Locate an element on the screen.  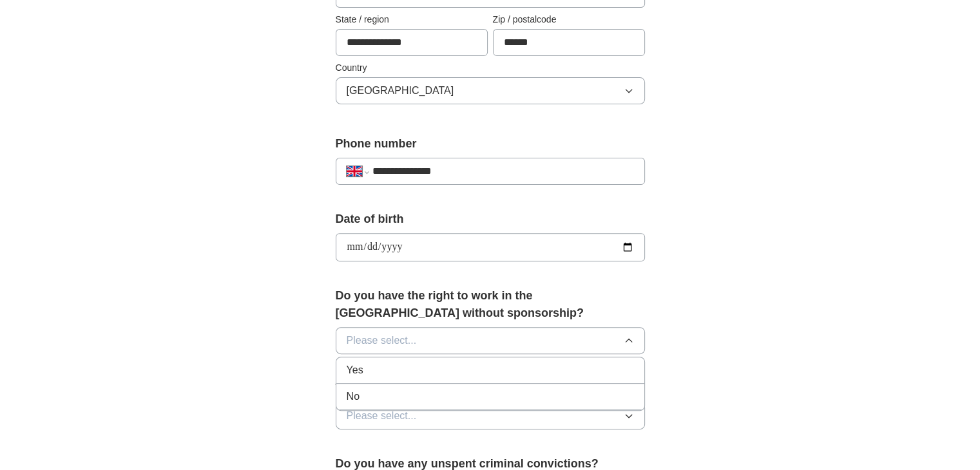
label: Date of birth is located at coordinates (490, 219).